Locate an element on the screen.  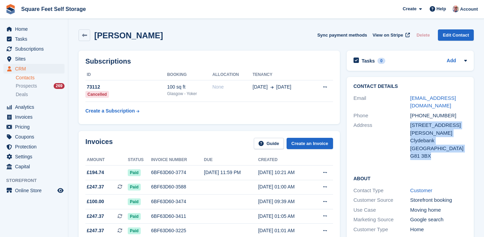
th: Booking is located at coordinates (190, 75).